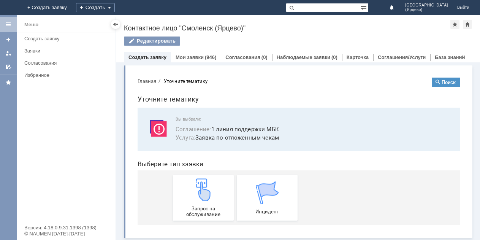 Image resolution: width=480 pixels, height=240 pixels. I want to click on span: Расширенный поиск, so click(364, 7).